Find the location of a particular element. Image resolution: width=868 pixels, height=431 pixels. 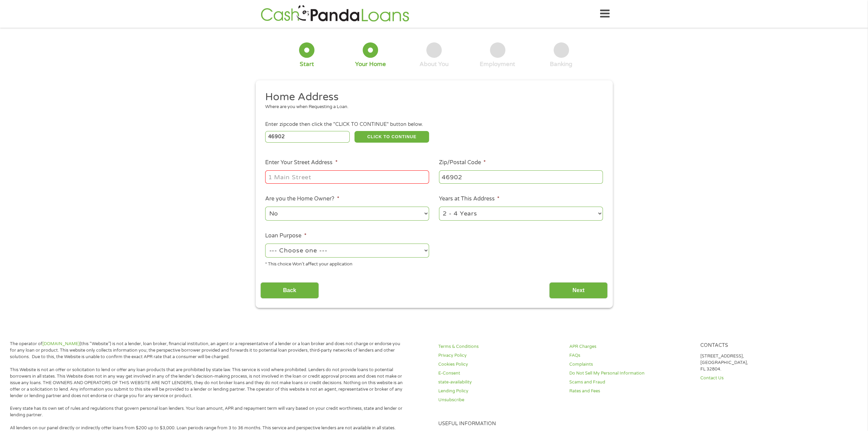

a: Terms & Conditions is located at coordinates (500, 347).